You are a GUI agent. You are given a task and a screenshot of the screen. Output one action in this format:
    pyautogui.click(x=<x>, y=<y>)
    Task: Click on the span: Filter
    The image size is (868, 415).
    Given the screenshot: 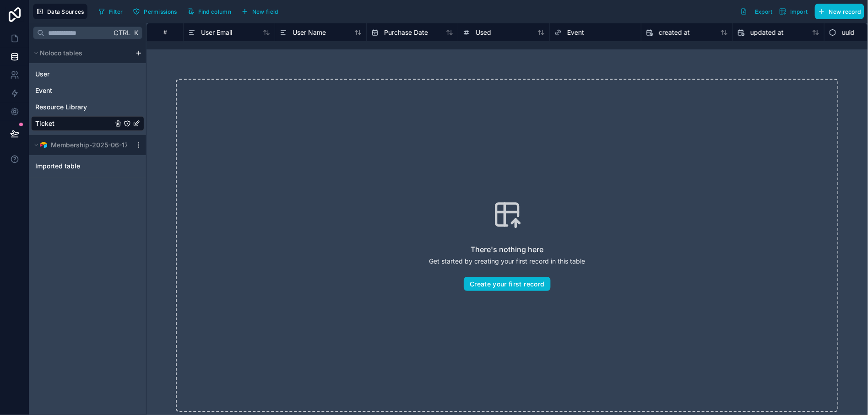 What is the action you would take?
    pyautogui.click(x=116, y=11)
    